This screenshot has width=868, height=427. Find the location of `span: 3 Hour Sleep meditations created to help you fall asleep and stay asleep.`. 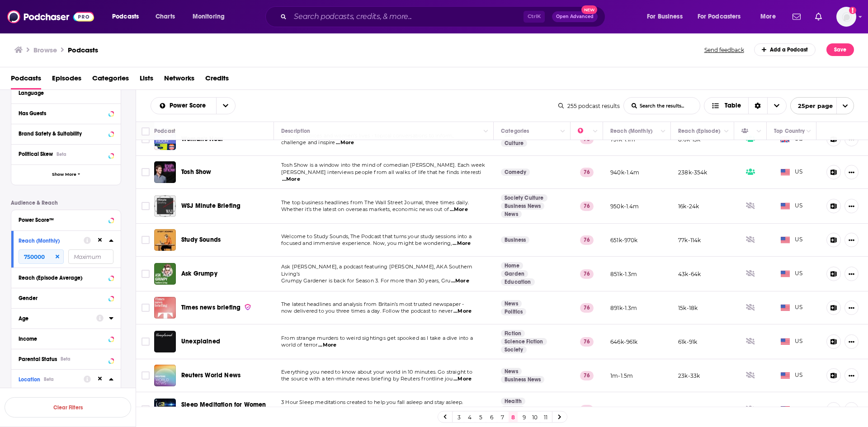

span: 3 Hour Sleep meditations created to help you fall asleep and stay asleep. is located at coordinates (372, 402).